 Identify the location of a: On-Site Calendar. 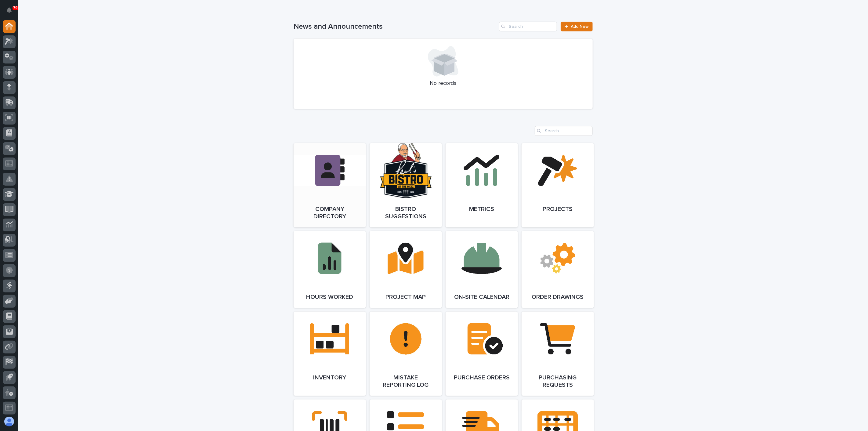
(481, 270).